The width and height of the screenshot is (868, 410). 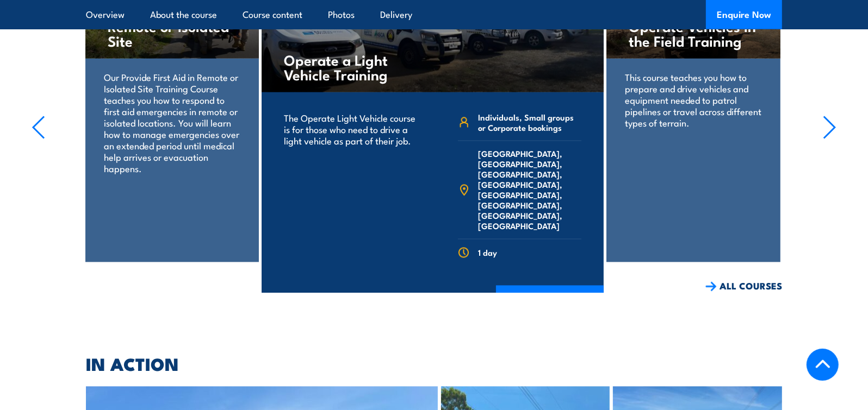 I want to click on h4: Operate a Light Vehicle Training, so click(x=348, y=68).